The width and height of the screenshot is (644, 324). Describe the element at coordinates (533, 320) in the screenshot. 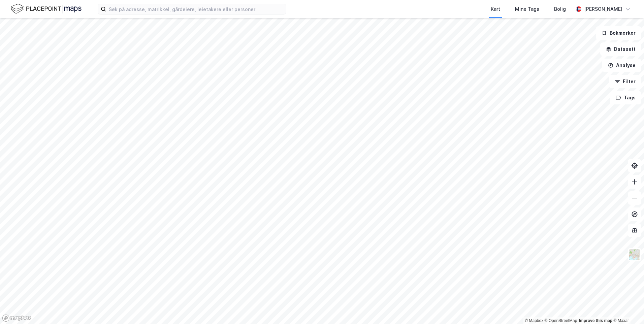

I see `a: Mapbox` at that location.